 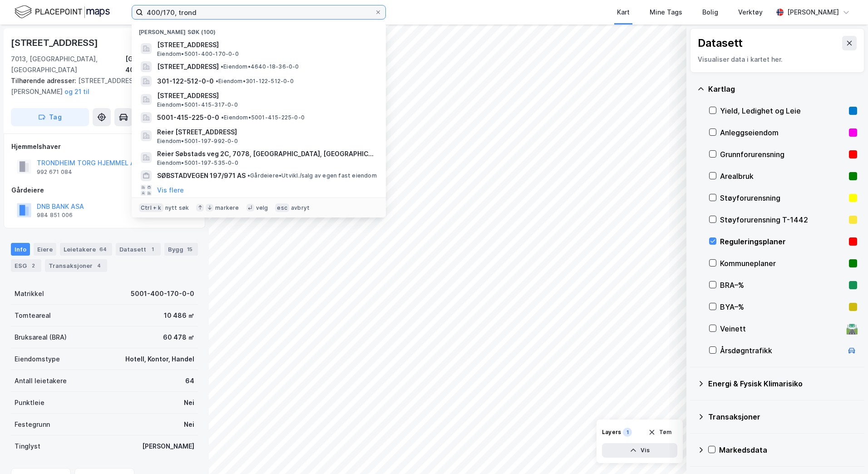 What do you see at coordinates (99, 265) in the screenshot?
I see `div: 4` at bounding box center [99, 265].